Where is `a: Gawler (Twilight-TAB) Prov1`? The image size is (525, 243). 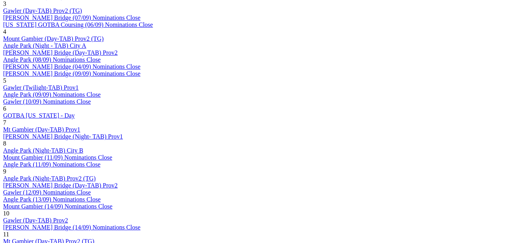
a: Gawler (Twilight-TAB) Prov1 is located at coordinates (41, 87).